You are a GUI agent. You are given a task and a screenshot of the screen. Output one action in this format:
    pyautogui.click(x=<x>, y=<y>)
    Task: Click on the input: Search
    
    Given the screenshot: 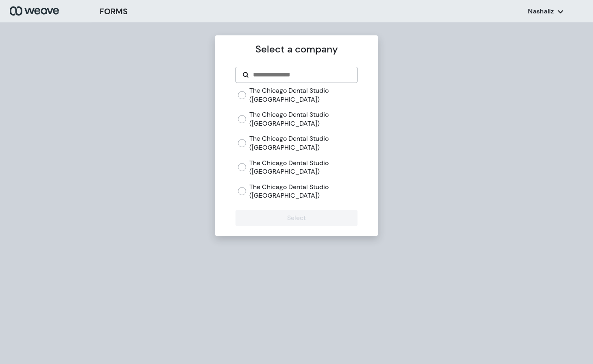 What is the action you would take?
    pyautogui.click(x=301, y=75)
    